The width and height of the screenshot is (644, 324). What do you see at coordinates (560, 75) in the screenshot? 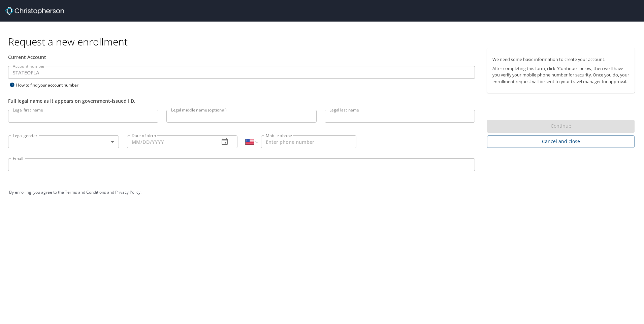
I see `p: After completing this form, click "Continue" below, then we'll have you verify your mobile phone ...` at bounding box center [560, 75].